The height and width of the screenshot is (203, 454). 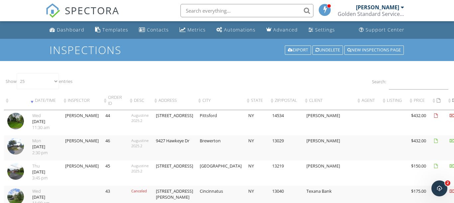 I want to click on div: Metrics, so click(x=196, y=30).